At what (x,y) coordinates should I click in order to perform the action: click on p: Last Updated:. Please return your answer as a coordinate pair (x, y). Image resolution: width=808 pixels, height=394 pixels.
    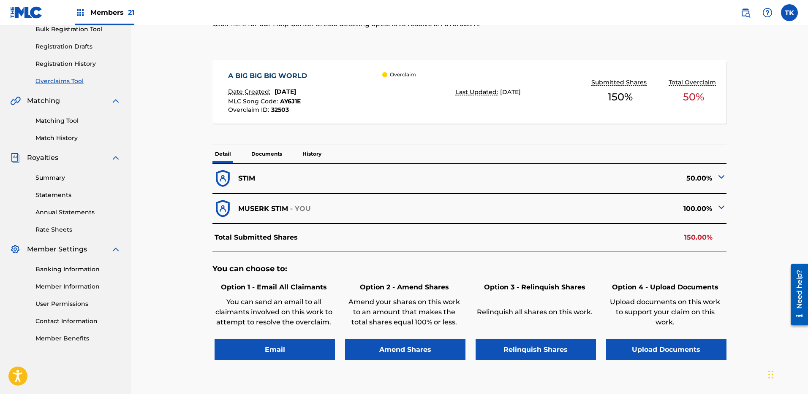
    Looking at the image, I should click on (477, 92).